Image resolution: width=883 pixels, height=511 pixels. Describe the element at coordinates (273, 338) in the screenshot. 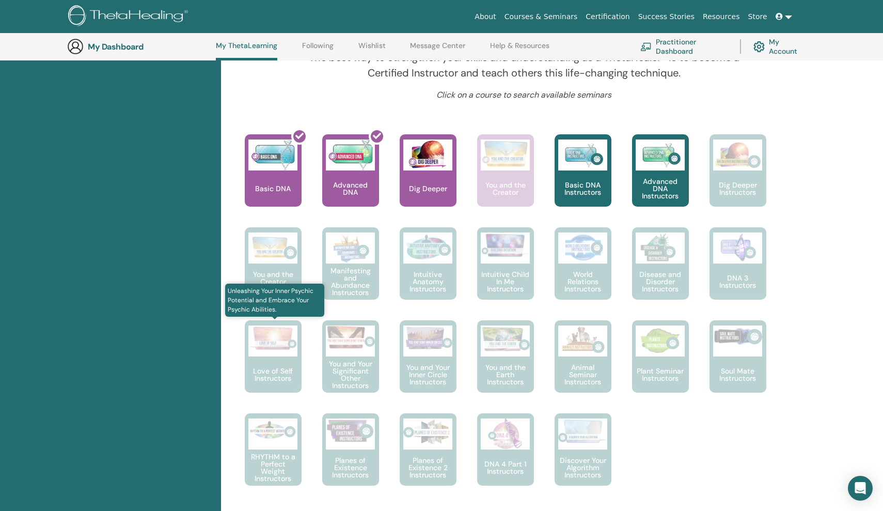

I see `img: Love of Self Instructors` at that location.